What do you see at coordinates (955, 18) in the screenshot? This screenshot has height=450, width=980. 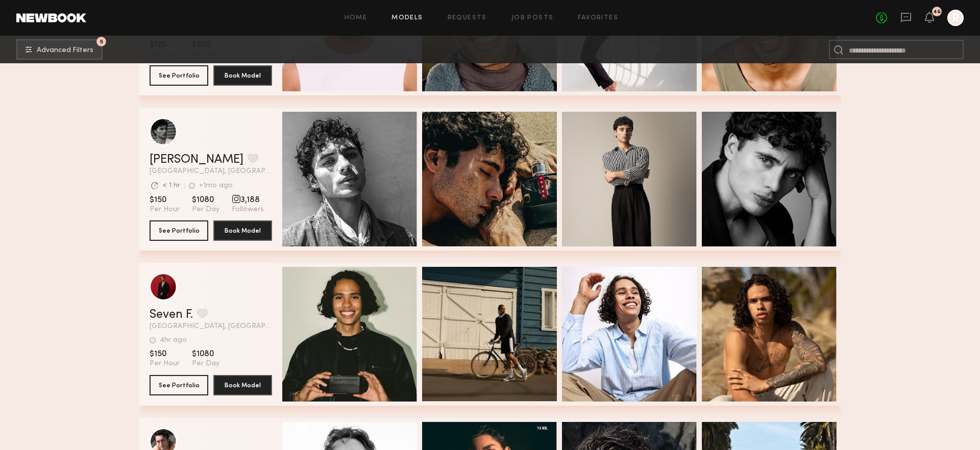 I see `a: R` at bounding box center [955, 18].